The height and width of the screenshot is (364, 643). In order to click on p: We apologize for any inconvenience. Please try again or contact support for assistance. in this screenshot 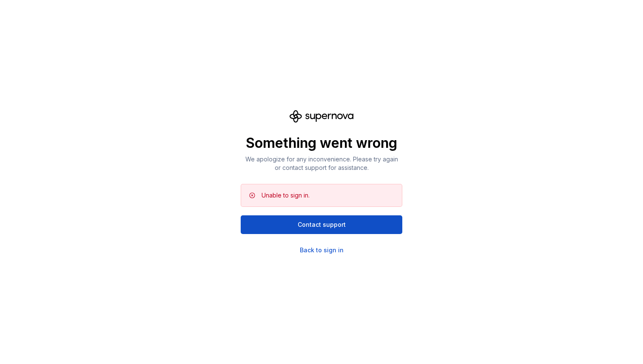, I will do `click(321, 163)`.